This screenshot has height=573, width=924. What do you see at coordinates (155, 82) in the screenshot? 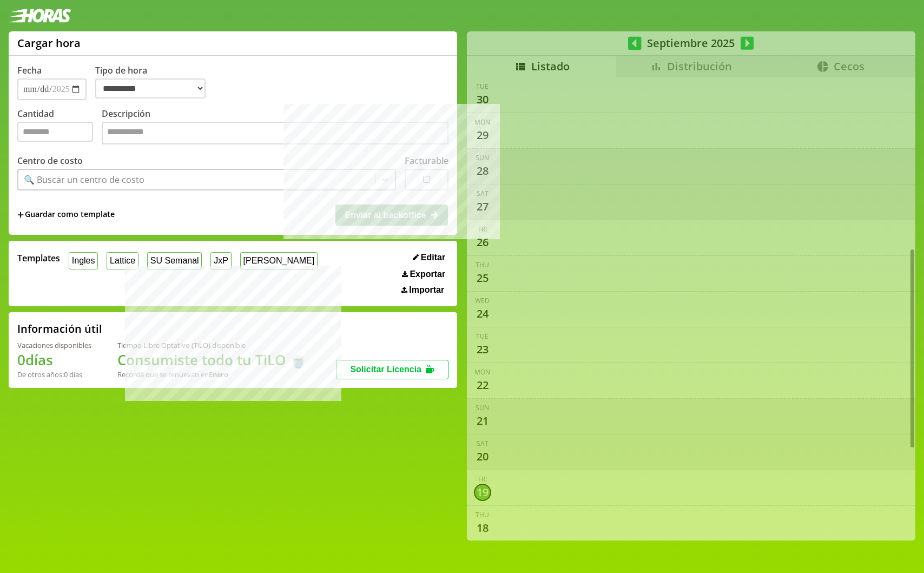
I see `label: Tipo de hora` at bounding box center [155, 82].